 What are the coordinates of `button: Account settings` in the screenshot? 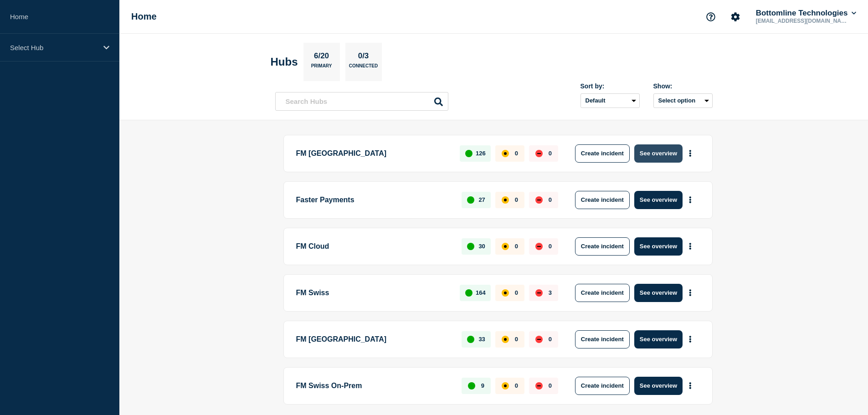 It's located at (736, 17).